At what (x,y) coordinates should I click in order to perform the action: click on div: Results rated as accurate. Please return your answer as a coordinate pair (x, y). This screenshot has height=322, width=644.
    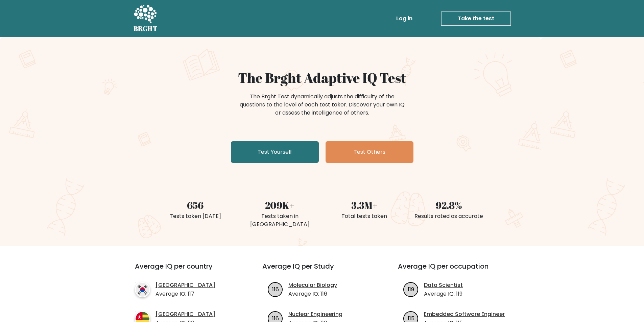
    Looking at the image, I should click on (449, 216).